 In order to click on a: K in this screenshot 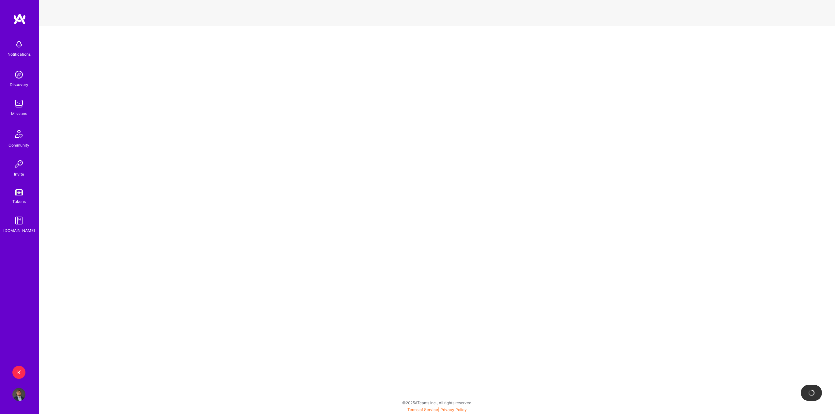, I will do `click(19, 373)`.